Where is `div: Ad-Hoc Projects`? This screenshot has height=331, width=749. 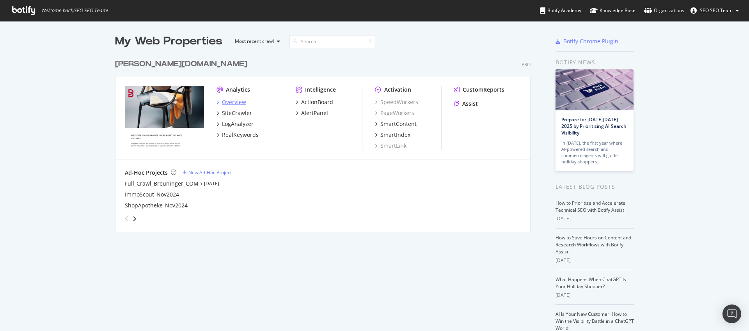
div: Ad-Hoc Projects is located at coordinates (146, 173).